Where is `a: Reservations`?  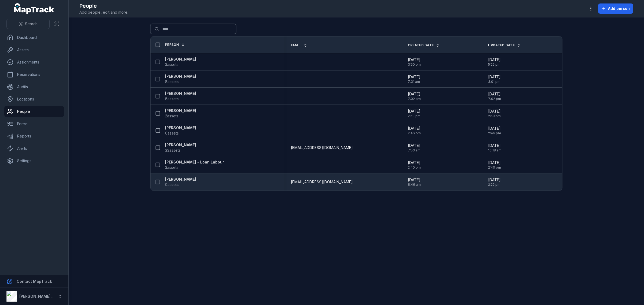
a: Reservations is located at coordinates (34, 74).